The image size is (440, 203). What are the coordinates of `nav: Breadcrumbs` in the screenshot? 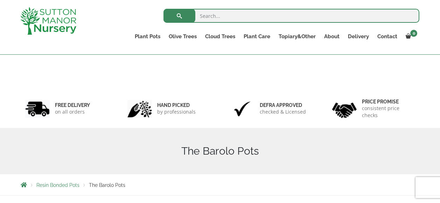 It's located at (220, 184).